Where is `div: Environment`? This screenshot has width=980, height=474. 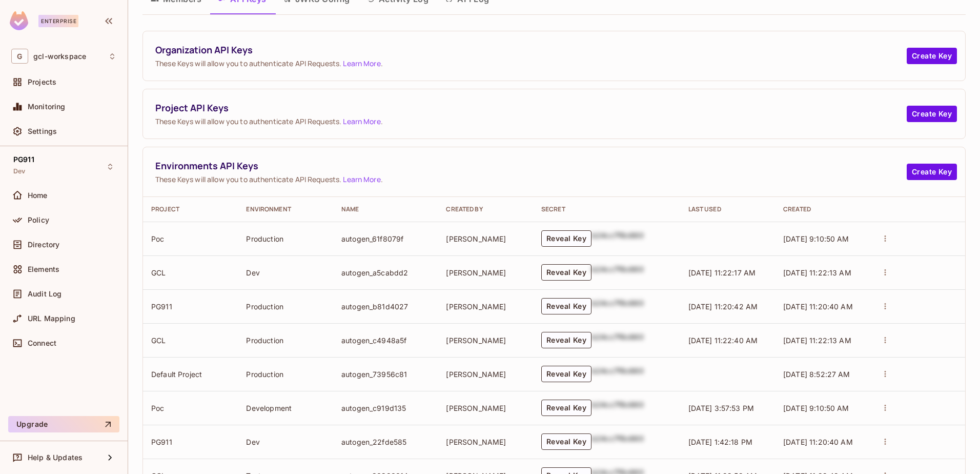
div: Environment is located at coordinates (285, 209).